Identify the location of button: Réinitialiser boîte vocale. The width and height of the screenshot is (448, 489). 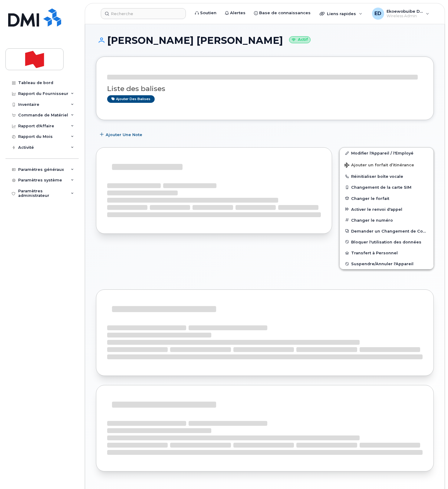
(386, 176).